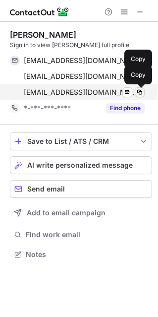  What do you see at coordinates (81, 189) in the screenshot?
I see `button: Send email` at bounding box center [81, 189].